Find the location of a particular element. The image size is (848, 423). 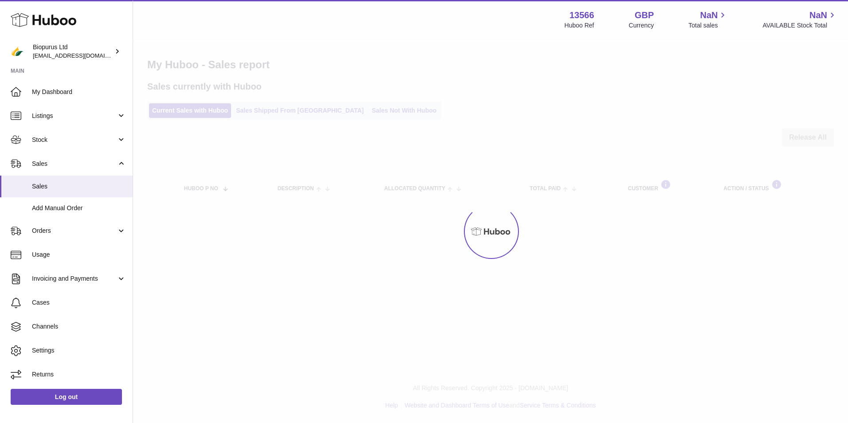

span: Stock is located at coordinates (74, 140).